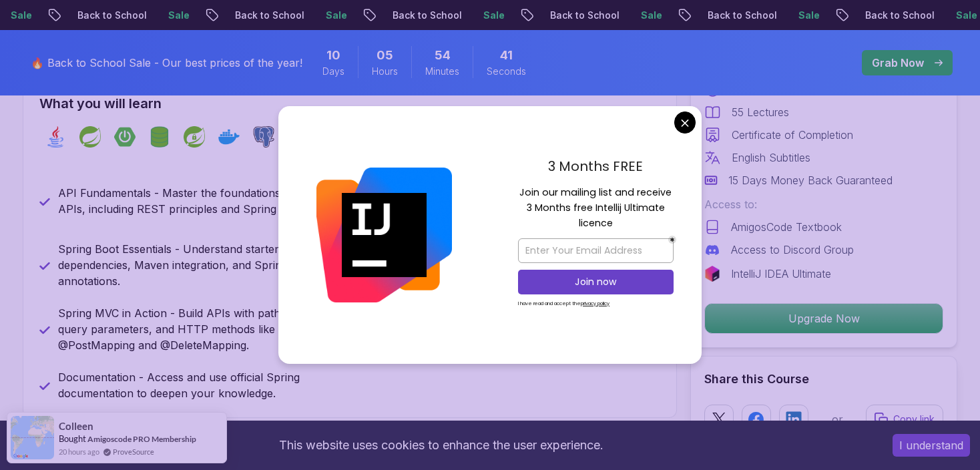 Image resolution: width=980 pixels, height=470 pixels. Describe the element at coordinates (792, 249) in the screenshot. I see `p: Access to Discord Group` at that location.